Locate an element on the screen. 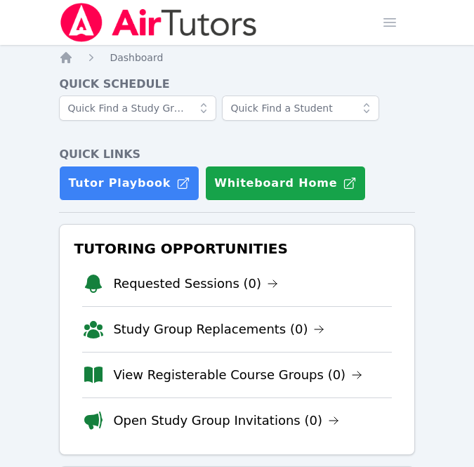 Image resolution: width=474 pixels, height=467 pixels. a: Tutor Playbook is located at coordinates (129, 183).